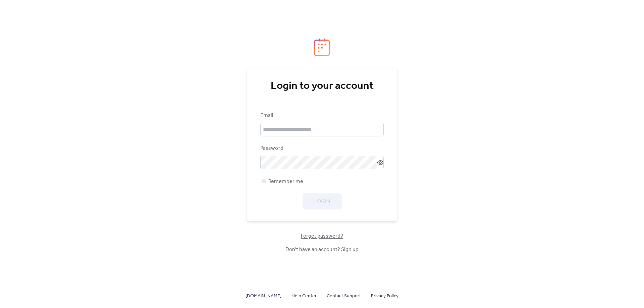 This screenshot has width=644, height=308. Describe the element at coordinates (385, 295) in the screenshot. I see `a: Privacy Policy` at that location.